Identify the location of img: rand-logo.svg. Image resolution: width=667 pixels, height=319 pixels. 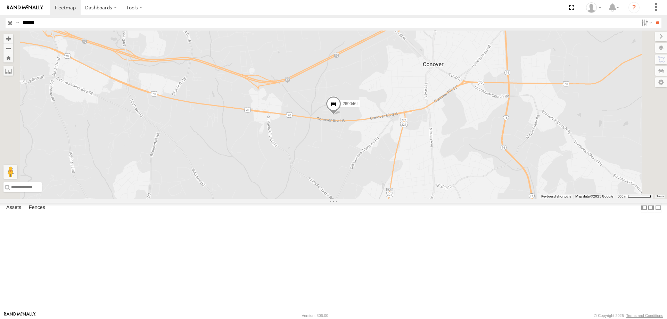
(25, 8).